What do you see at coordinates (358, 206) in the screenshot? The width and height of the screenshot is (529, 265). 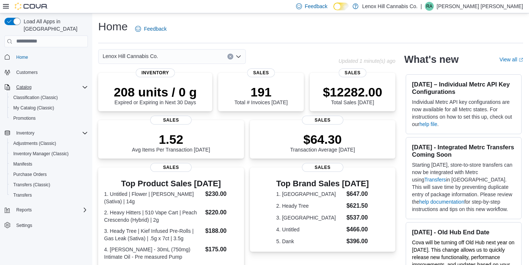 I see `dd: $621.50` at bounding box center [358, 206].